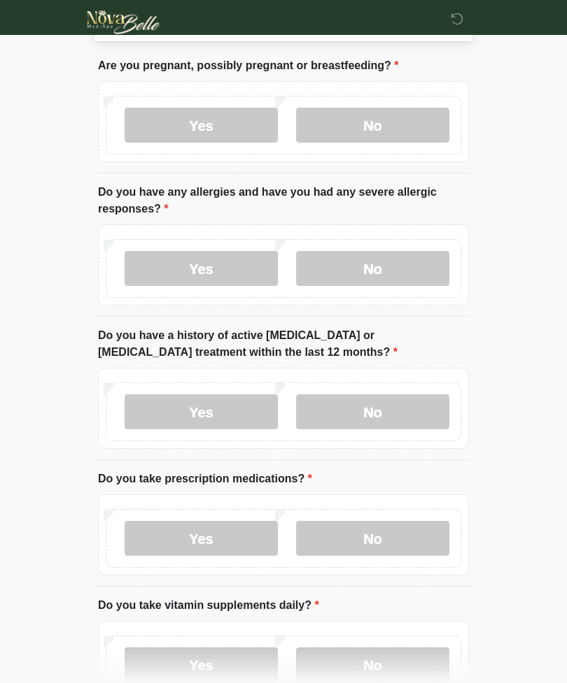 The width and height of the screenshot is (567, 683). Describe the element at coordinates (123, 22) in the screenshot. I see `img: Novabelle medspa Logo` at that location.